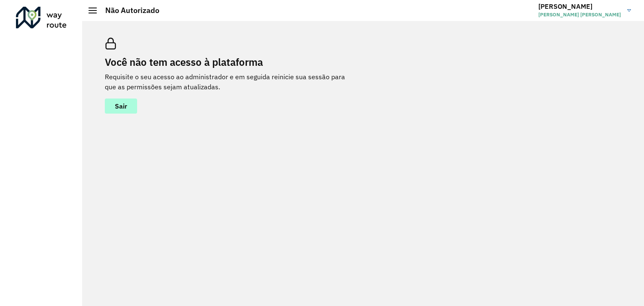  Describe the element at coordinates (121, 106) in the screenshot. I see `button: button` at that location.